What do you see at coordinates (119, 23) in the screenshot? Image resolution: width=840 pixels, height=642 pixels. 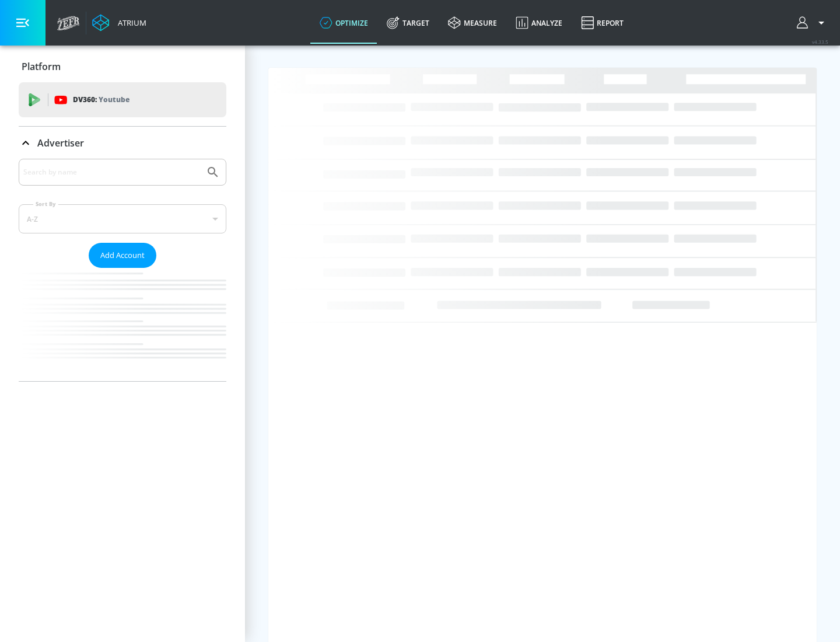 I see `a: Atrium` at bounding box center [119, 23].